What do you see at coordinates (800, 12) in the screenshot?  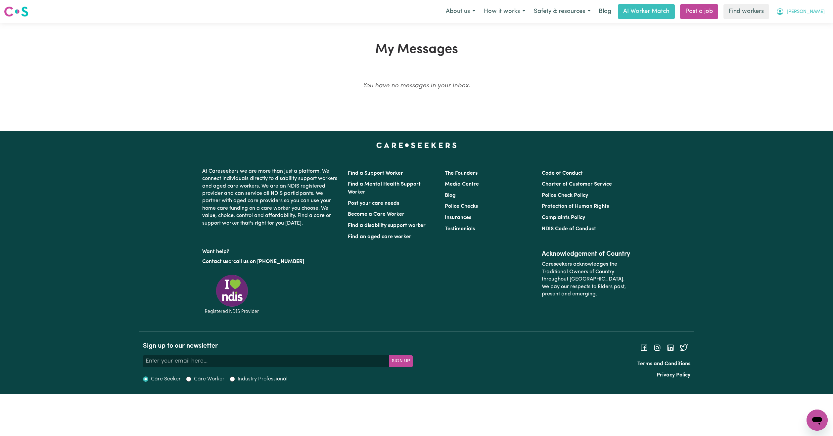 I see `button: My Account` at bounding box center [800, 12].